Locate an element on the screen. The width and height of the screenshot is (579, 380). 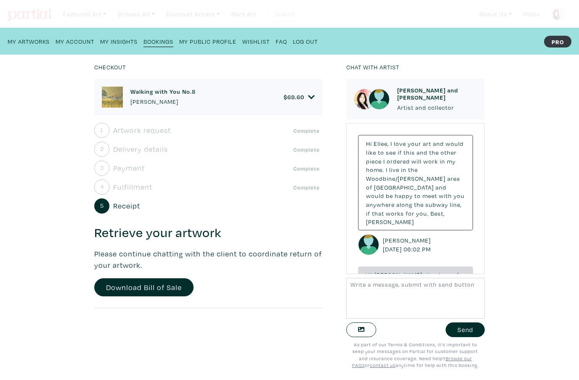
span: art is located at coordinates (427, 143).